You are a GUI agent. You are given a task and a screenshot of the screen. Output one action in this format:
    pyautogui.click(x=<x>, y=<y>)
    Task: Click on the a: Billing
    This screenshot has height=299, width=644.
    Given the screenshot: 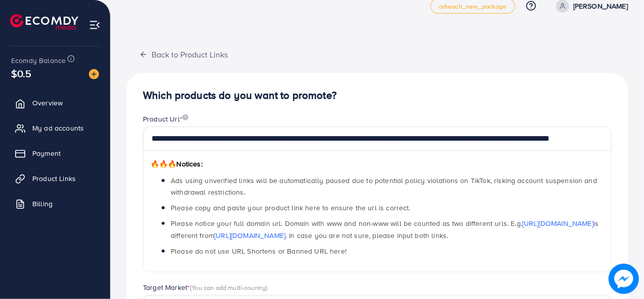 What is the action you would take?
    pyautogui.click(x=55, y=204)
    